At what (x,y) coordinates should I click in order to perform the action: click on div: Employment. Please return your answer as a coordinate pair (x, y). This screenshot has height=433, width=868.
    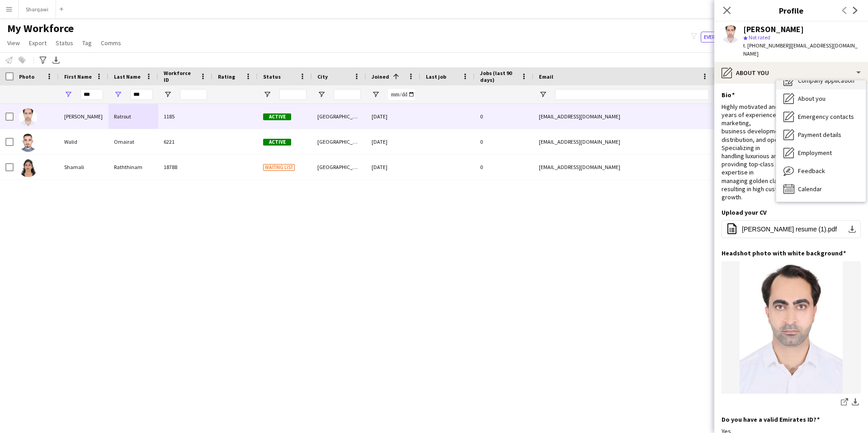
    Looking at the image, I should click on (821, 153).